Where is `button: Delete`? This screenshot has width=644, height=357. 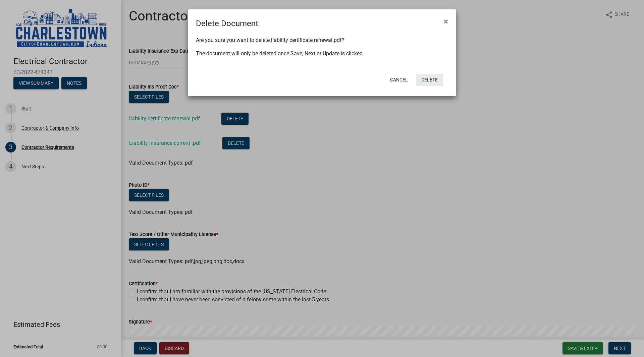
button: Delete is located at coordinates (429, 80).